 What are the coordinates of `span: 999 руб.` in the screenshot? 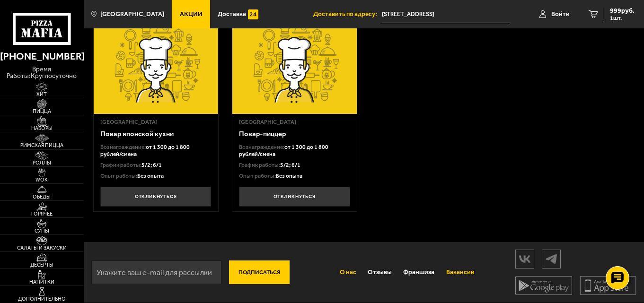 It's located at (622, 11).